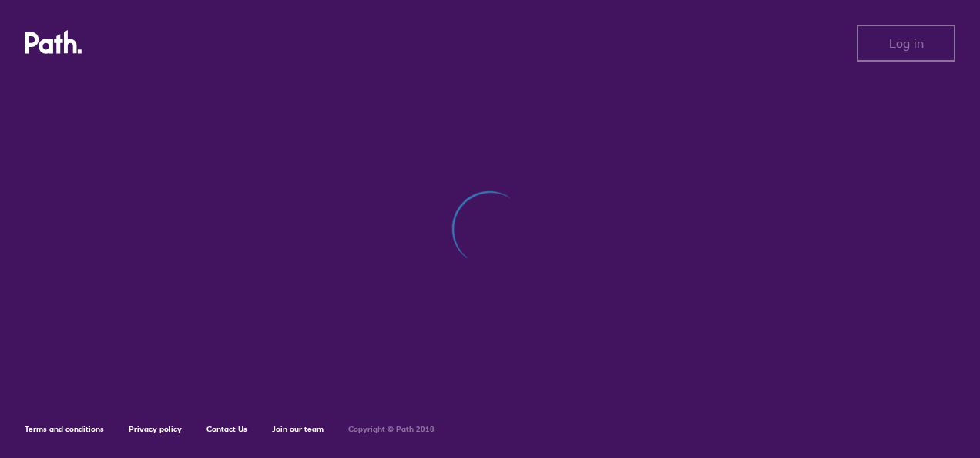  Describe the element at coordinates (64, 429) in the screenshot. I see `a: Terms and conditions` at that location.